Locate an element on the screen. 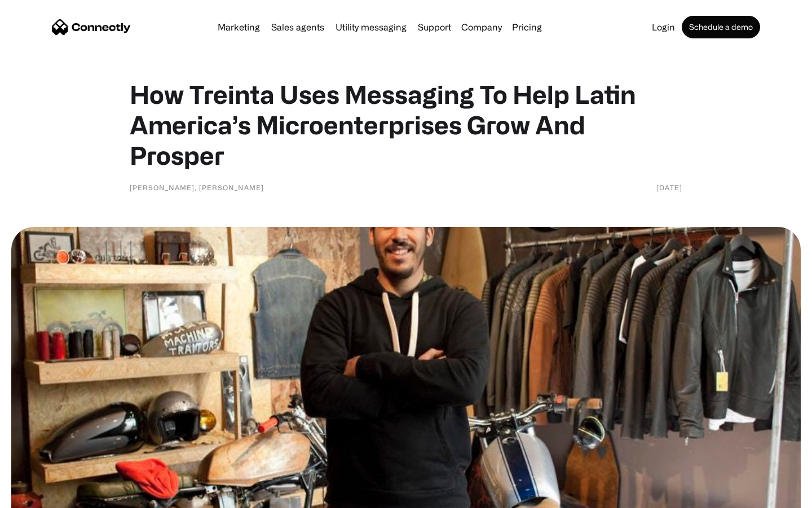  a: Sales agents is located at coordinates (298, 27).